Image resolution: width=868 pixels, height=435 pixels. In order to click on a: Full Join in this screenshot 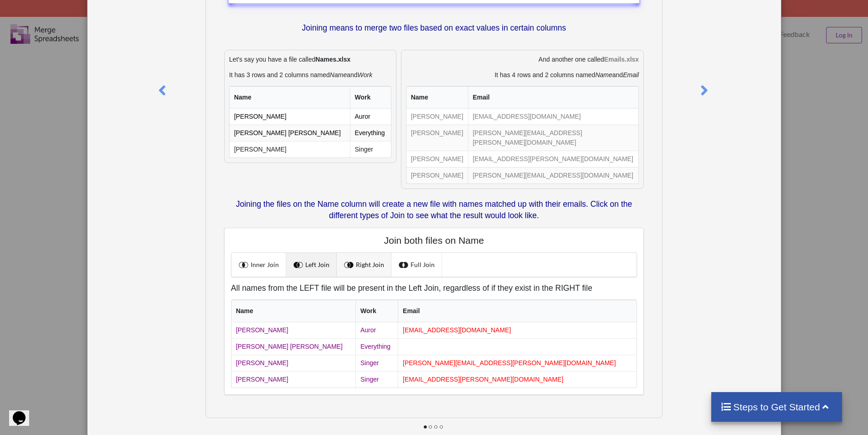, I will do `click(416, 264)`.